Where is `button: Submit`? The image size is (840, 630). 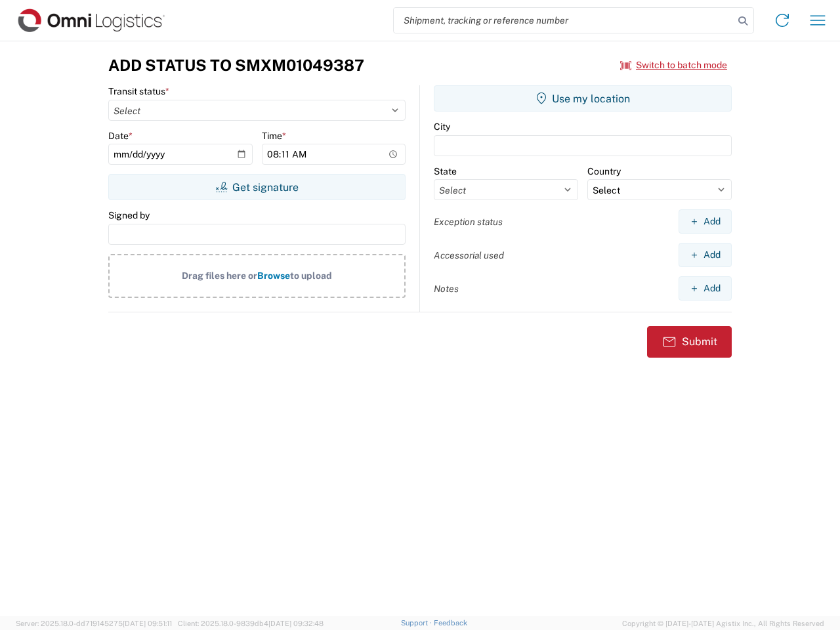
button: Submit is located at coordinates (689, 342).